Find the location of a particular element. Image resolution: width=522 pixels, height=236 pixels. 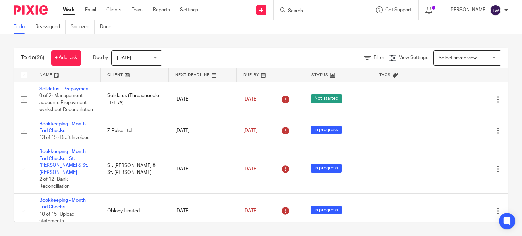

h1: To do is located at coordinates (33, 58).